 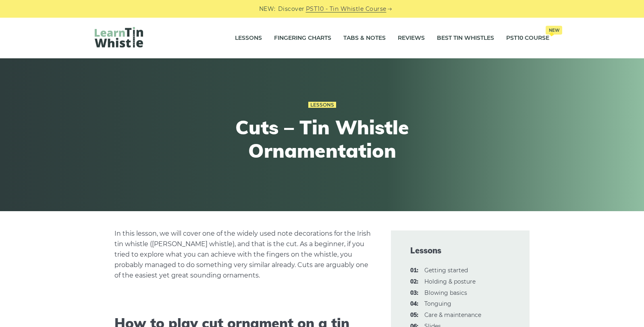 I want to click on span: 04:, so click(x=414, y=304).